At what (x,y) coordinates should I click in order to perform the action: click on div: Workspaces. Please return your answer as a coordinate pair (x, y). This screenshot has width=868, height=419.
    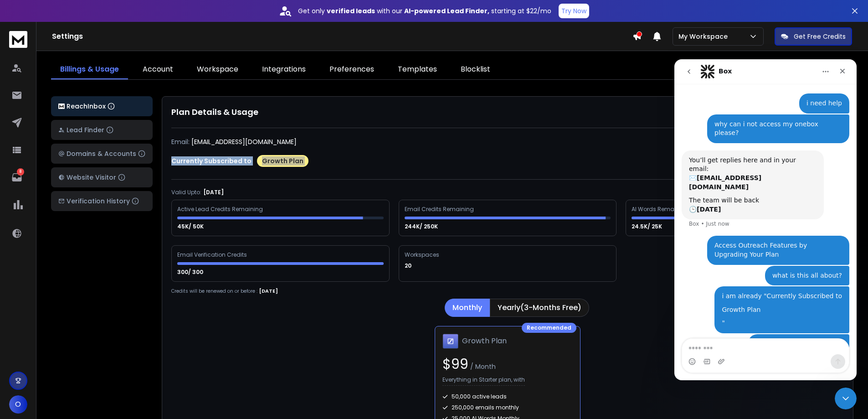
    Looking at the image, I should click on (422, 255).